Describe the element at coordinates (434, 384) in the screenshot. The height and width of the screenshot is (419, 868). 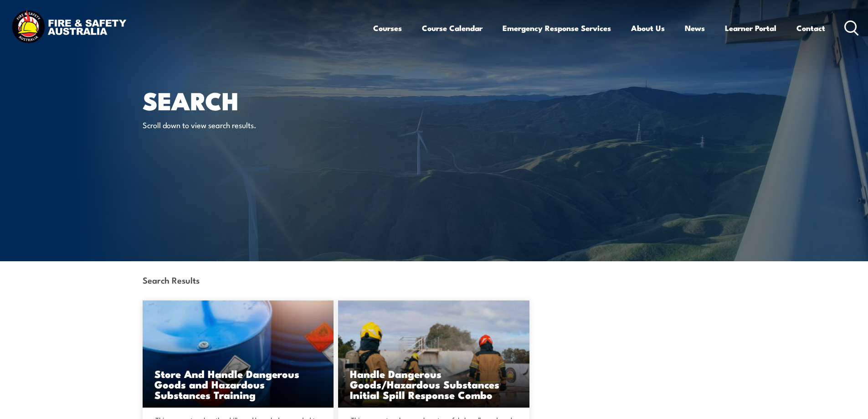
I see `h3: Handle Dangerous Goods/Hazardous Substances Initial Spill Response Combo` at that location.